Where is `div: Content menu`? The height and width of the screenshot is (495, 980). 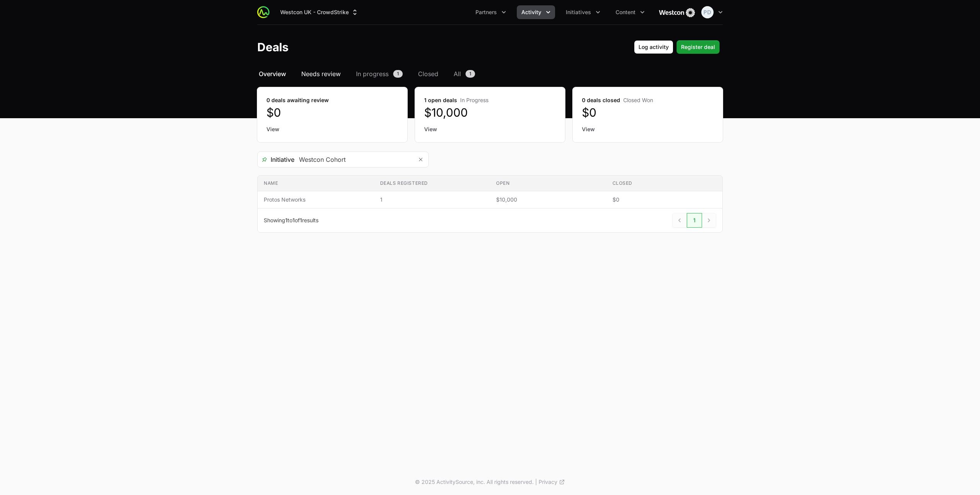 div: Content menu is located at coordinates (630, 12).